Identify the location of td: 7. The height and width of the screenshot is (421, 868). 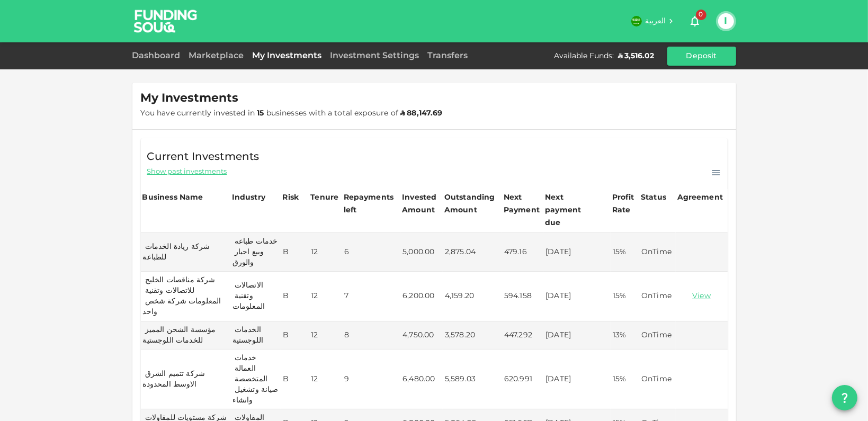
(371, 296).